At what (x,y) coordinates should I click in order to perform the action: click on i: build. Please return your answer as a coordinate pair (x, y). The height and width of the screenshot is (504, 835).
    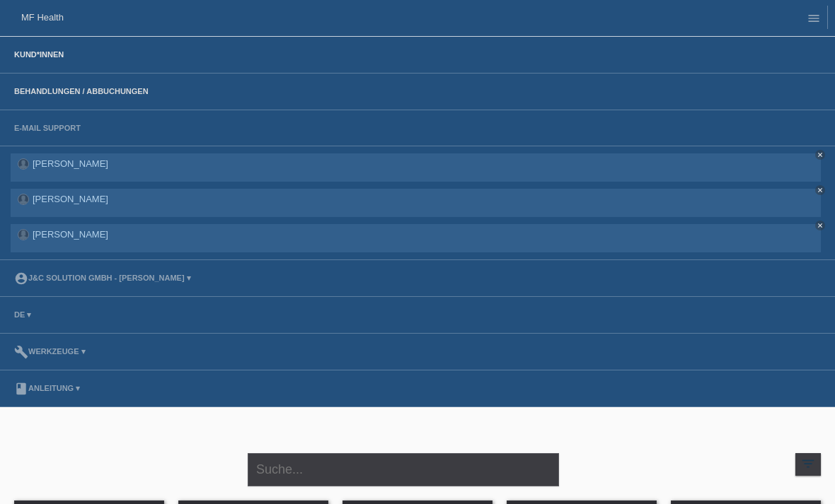
    Looking at the image, I should click on (21, 352).